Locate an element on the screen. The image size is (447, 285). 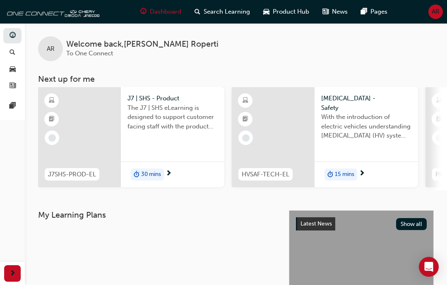
img: oneconnect is located at coordinates (52, 12).